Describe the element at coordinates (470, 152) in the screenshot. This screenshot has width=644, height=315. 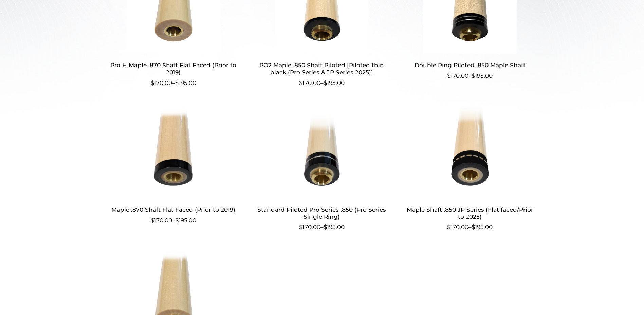
I see `img: Maple Shaft .850 JP Series (Flat faced/Prior to 2025)` at that location.